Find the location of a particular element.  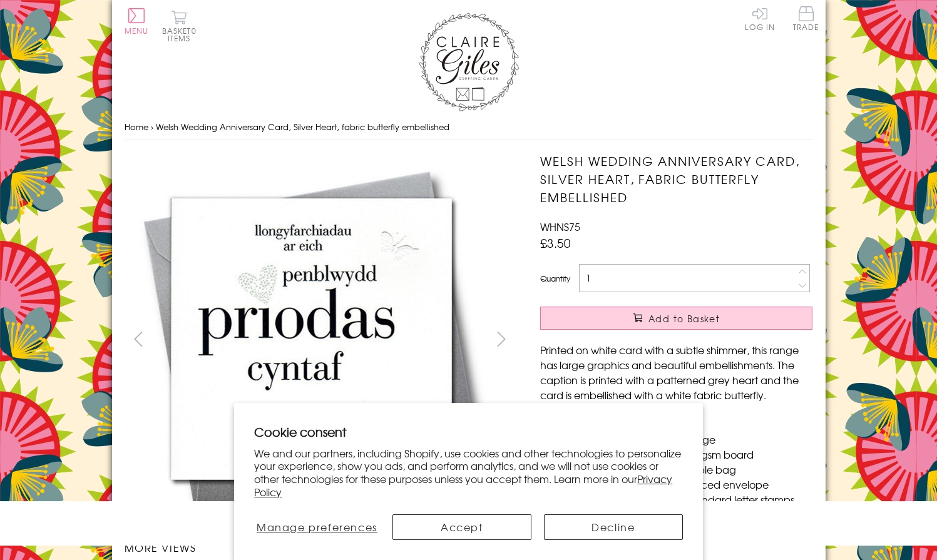

a: Privacy Policy is located at coordinates (464, 485).